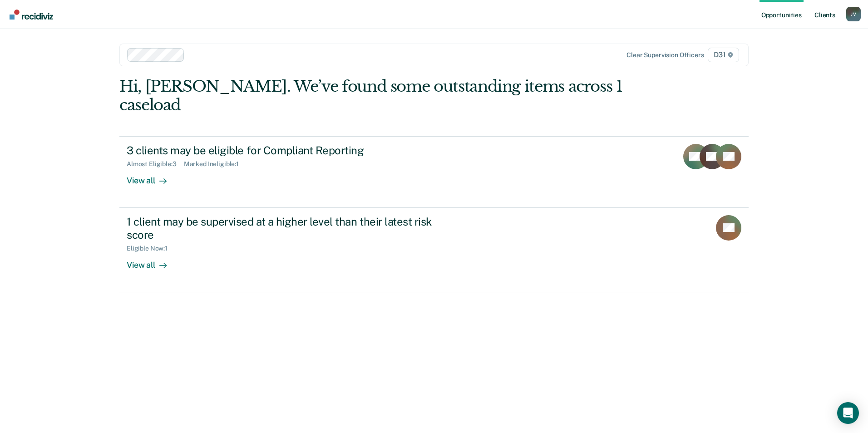 Image resolution: width=868 pixels, height=433 pixels. Describe the element at coordinates (853, 14) in the screenshot. I see `button: Profile dropdown button` at that location.